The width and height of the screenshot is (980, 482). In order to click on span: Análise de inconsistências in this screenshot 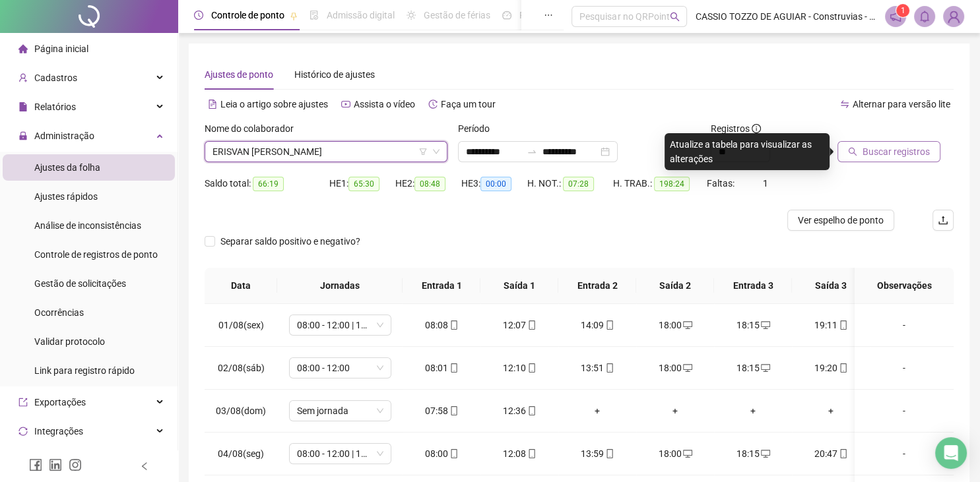, I will do `click(88, 226)`.